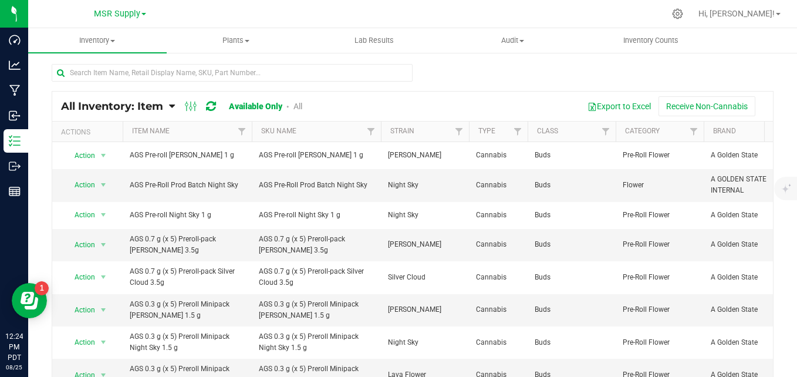 The height and width of the screenshot is (377, 797). I want to click on inline-svg: Manufacturing, so click(15, 90).